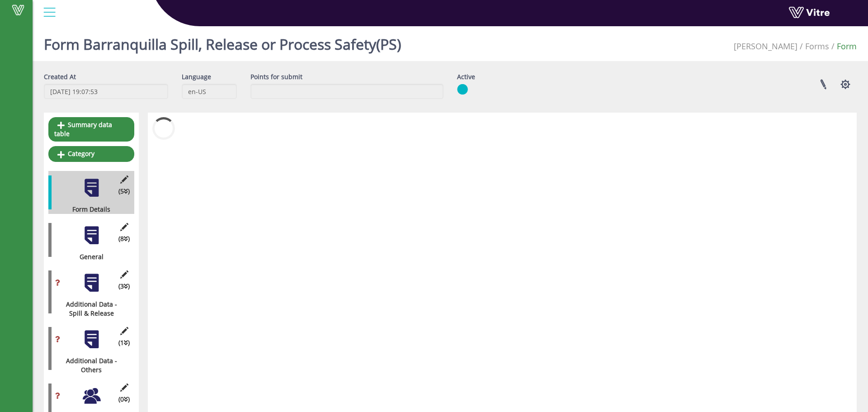 The image size is (868, 412). Describe the element at coordinates (91, 129) in the screenshot. I see `a: Summary data table` at that location.